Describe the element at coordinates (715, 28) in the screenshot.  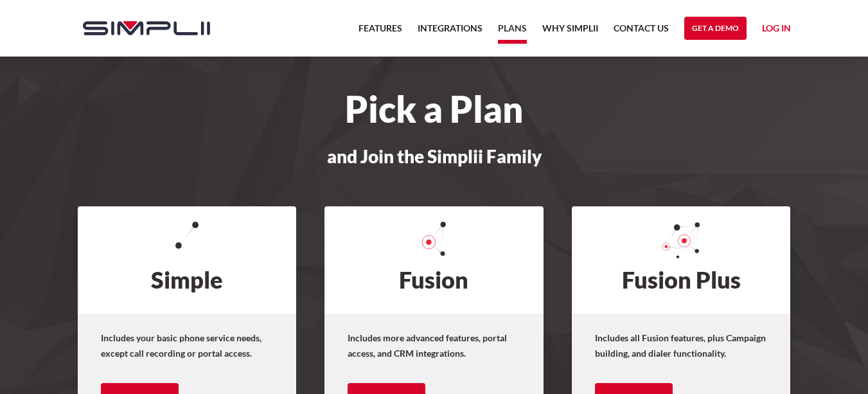
I see `a: Get a Demo` at that location.